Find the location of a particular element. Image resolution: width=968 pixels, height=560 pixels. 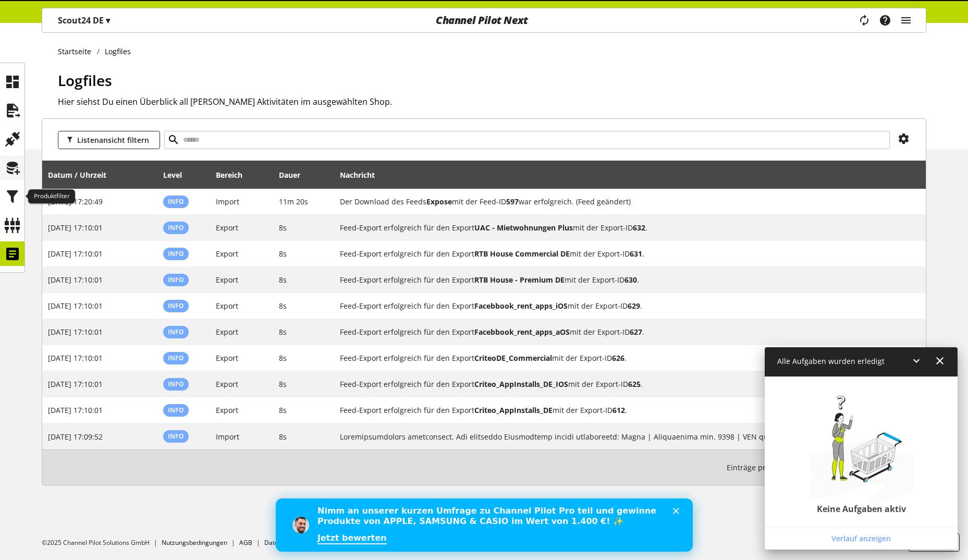

div: Produktfilter is located at coordinates (52, 196).